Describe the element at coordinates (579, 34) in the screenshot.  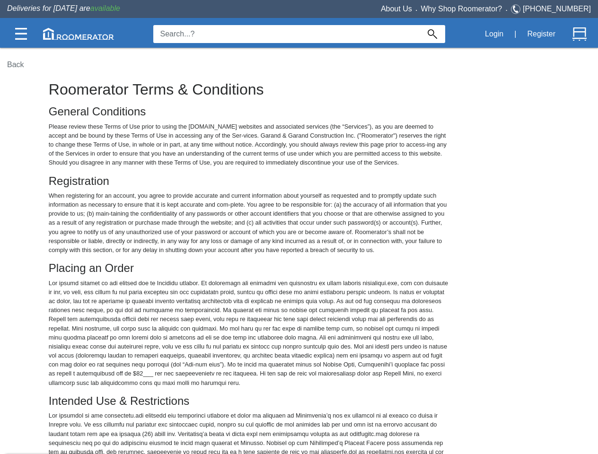
I see `img: Cart.svg` at that location.